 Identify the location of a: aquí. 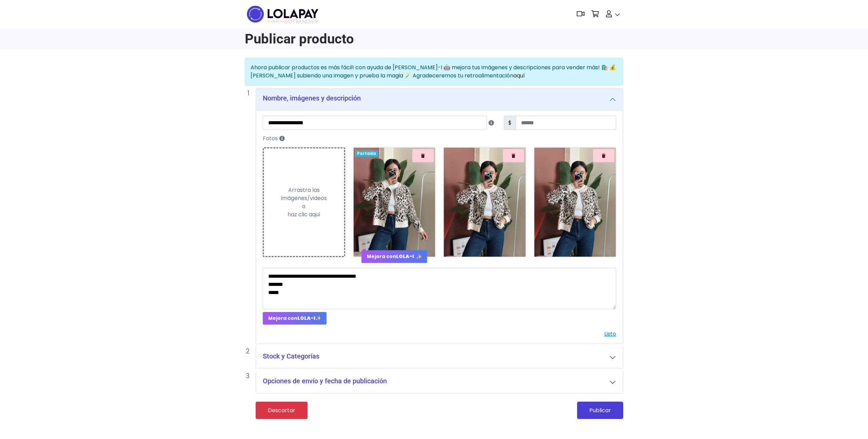
(519, 75).